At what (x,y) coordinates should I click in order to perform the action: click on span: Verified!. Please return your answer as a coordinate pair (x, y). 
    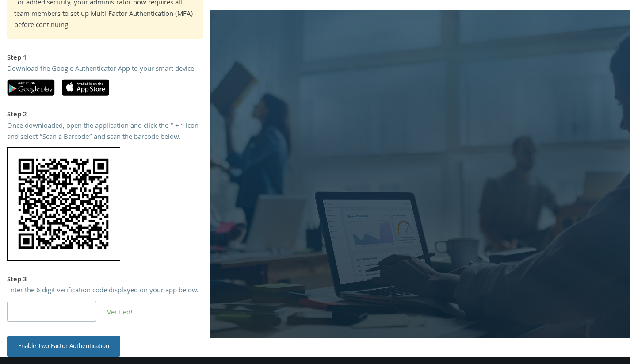
    Looking at the image, I should click on (120, 313).